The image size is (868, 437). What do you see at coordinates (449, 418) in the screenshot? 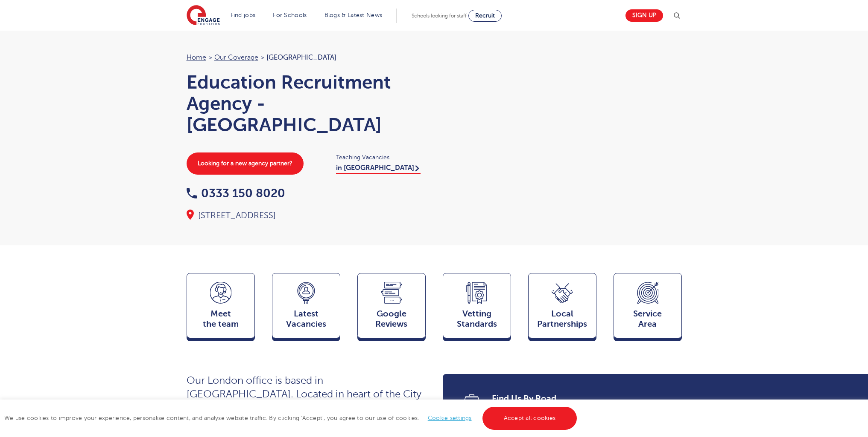
I see `a: Cookie settings` at bounding box center [449, 418].